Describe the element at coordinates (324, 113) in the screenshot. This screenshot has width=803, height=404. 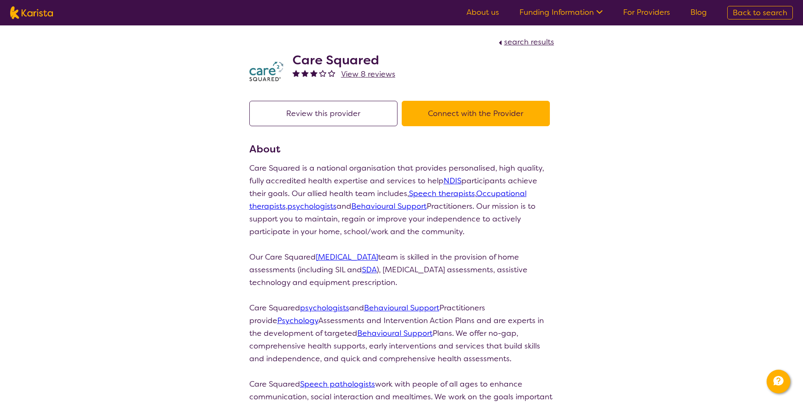
I see `button: Review this provider` at that location.